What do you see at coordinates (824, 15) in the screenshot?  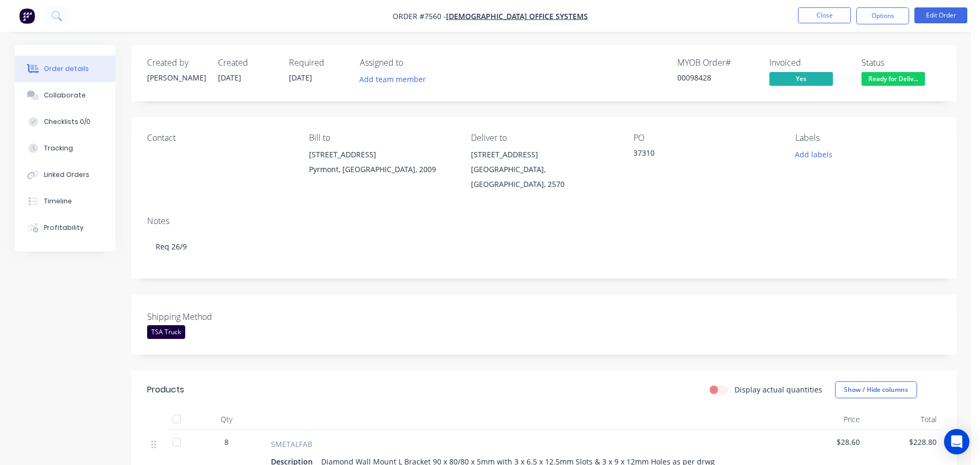 I see `button: Close` at bounding box center [824, 15].